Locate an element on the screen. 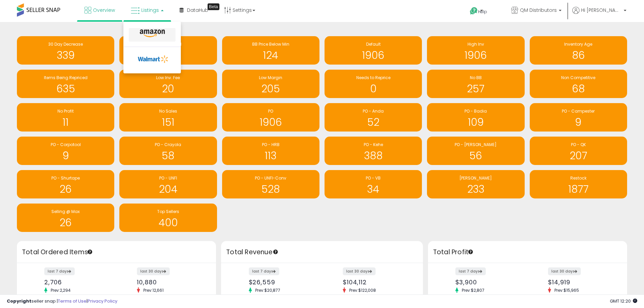 This screenshot has width=644, height=308. h1: 635 is located at coordinates (66, 89).